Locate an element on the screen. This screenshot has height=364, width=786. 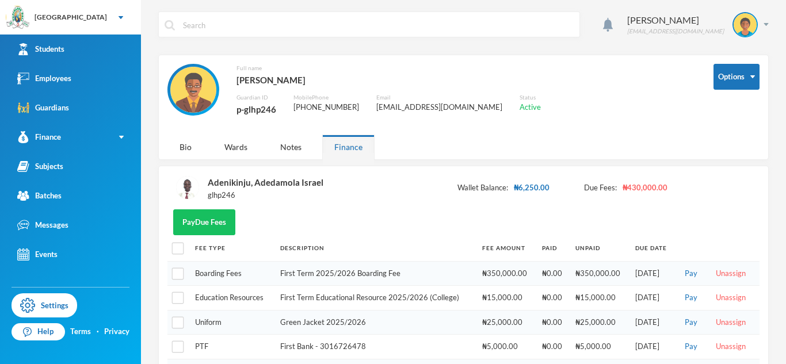
div: Active is located at coordinates (530, 108).